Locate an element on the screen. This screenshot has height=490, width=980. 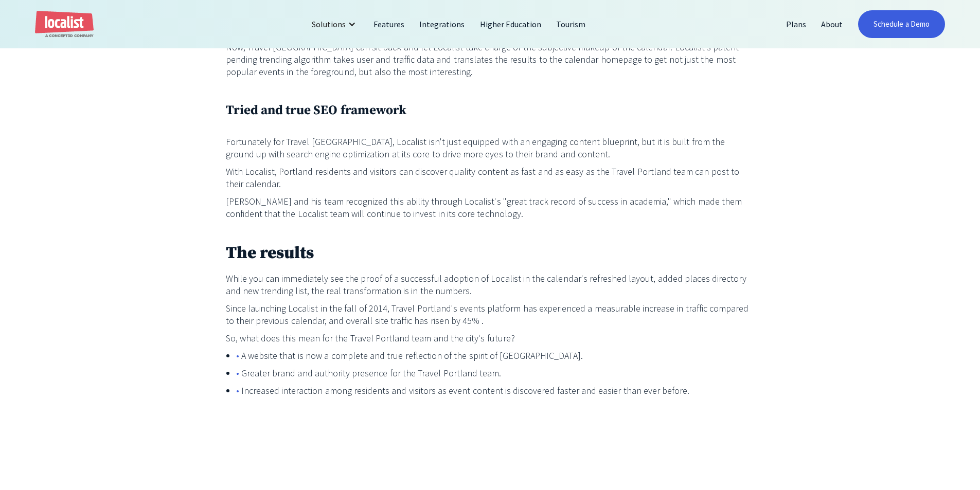
a: home is located at coordinates (64, 24).